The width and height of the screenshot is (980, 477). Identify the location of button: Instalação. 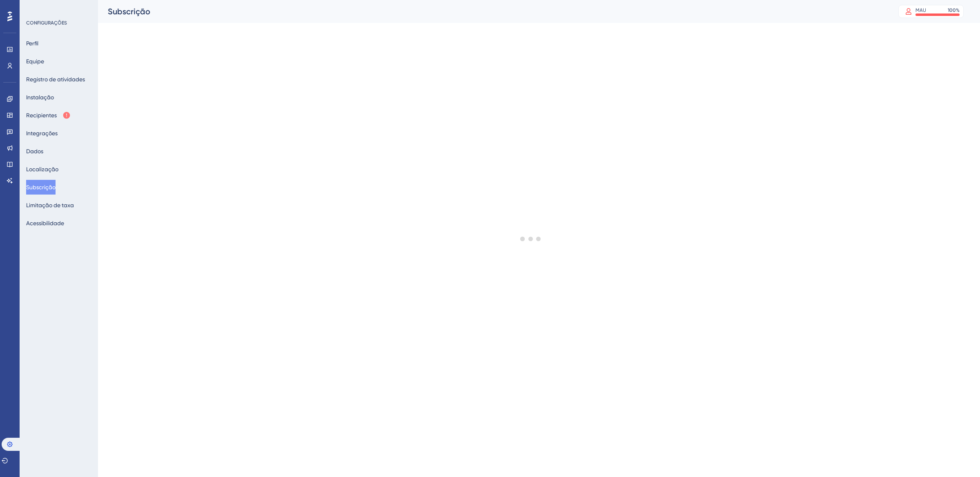
(40, 98).